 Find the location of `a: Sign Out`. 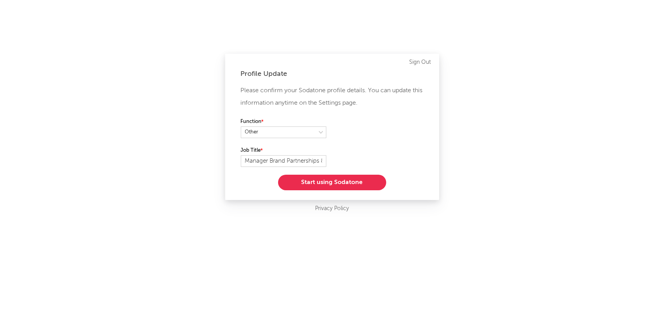

a: Sign Out is located at coordinates (421, 62).